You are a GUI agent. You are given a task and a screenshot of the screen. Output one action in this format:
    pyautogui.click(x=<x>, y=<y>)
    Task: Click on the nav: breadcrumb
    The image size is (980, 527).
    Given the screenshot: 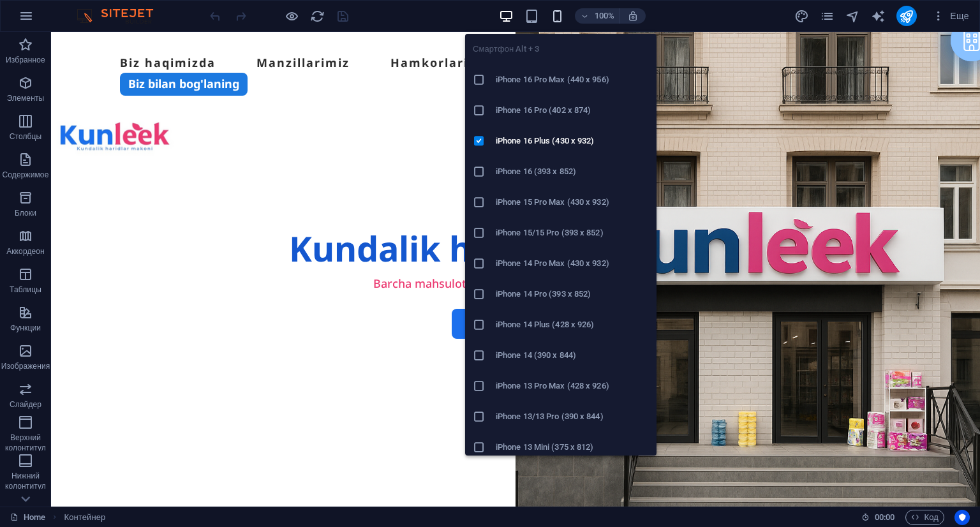 What is the action you would take?
    pyautogui.click(x=85, y=517)
    